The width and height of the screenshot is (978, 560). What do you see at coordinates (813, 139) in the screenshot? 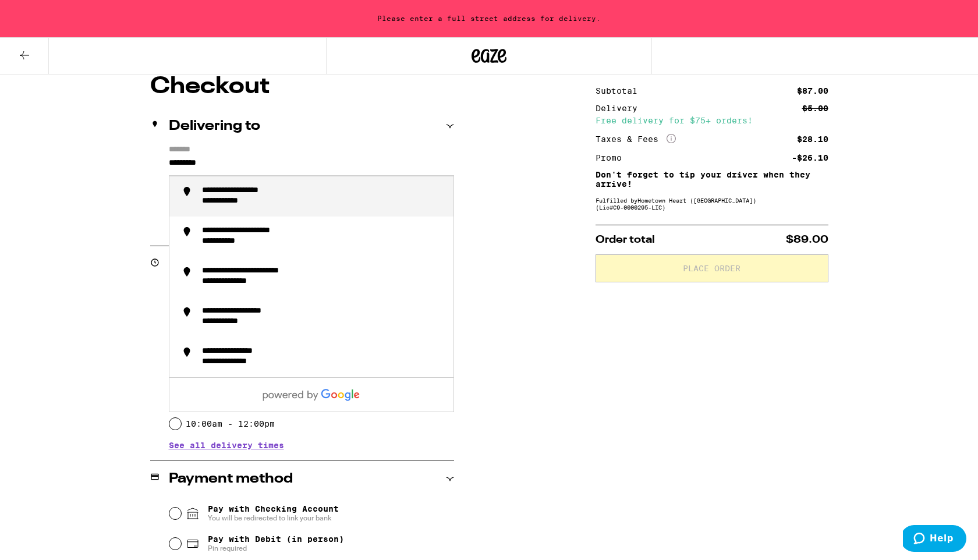
I see `div: $28.10` at bounding box center [813, 139].